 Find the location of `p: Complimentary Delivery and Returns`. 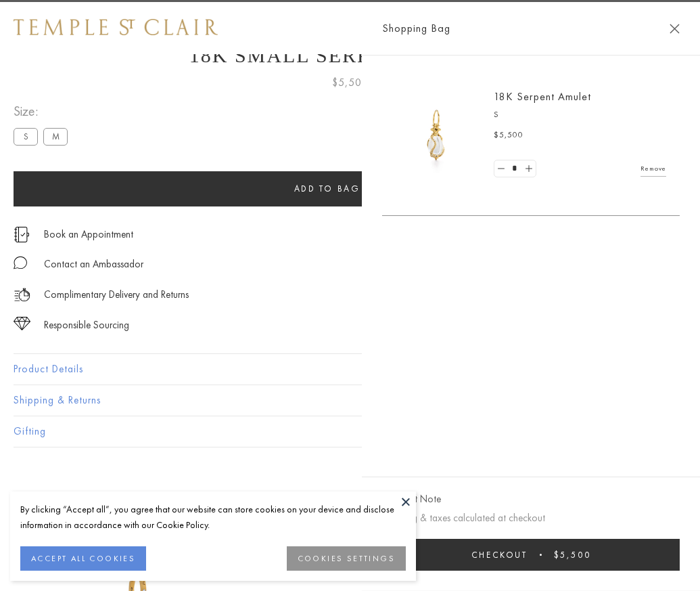

p: Complimentary Delivery and Returns is located at coordinates (117, 294).